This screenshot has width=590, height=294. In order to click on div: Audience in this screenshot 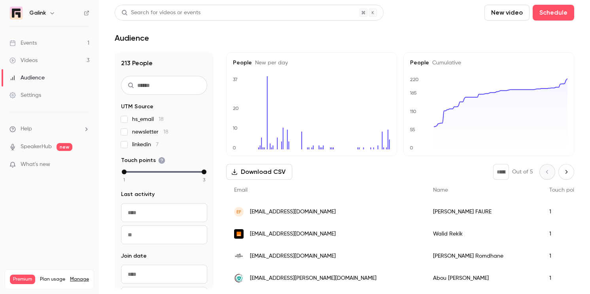, I will do `click(27, 78)`.